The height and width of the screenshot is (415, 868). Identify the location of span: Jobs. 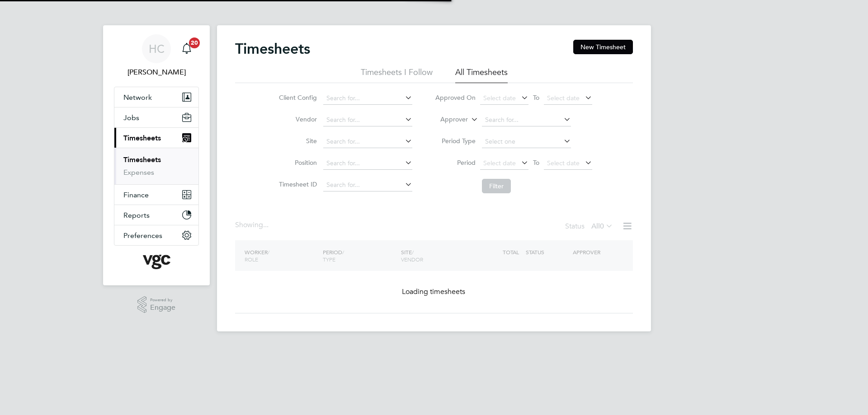
(131, 117).